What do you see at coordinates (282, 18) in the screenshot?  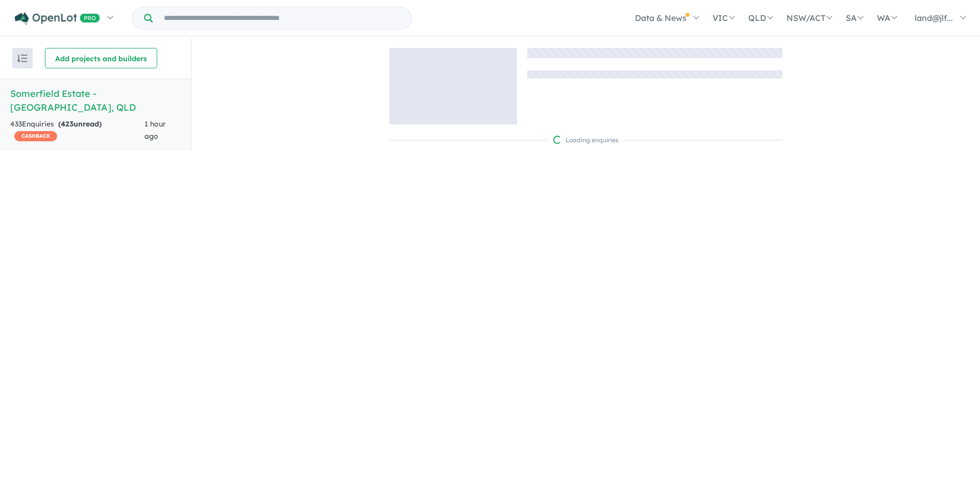 I see `input: Try estate name, suburb, builder or developer` at bounding box center [282, 18].